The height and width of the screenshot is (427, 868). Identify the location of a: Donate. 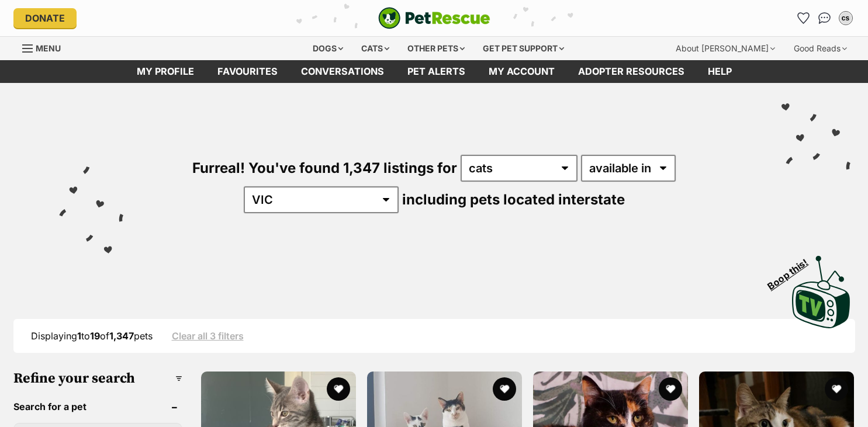
(45, 18).